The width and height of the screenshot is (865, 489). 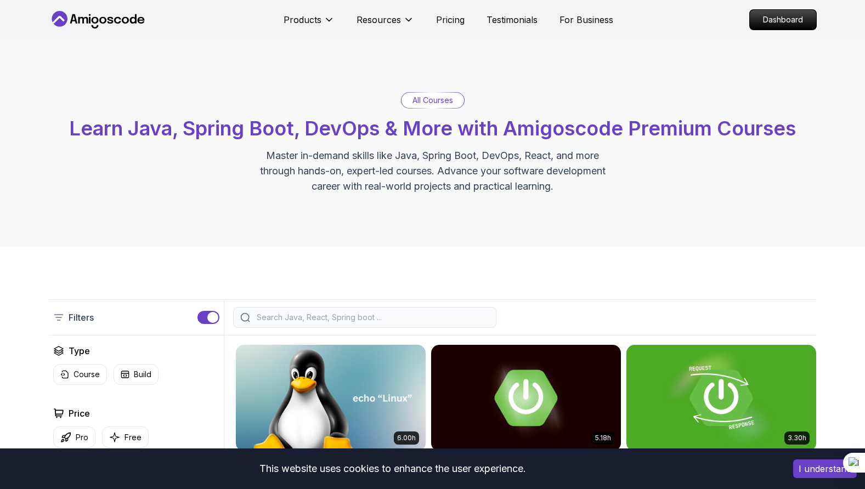 I want to click on p: Testimonials, so click(x=512, y=20).